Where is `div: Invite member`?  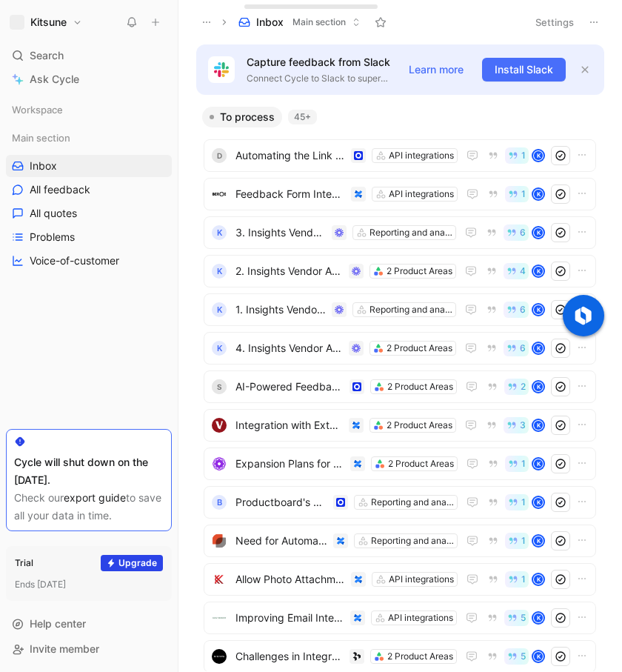
div: Invite member is located at coordinates (89, 649).